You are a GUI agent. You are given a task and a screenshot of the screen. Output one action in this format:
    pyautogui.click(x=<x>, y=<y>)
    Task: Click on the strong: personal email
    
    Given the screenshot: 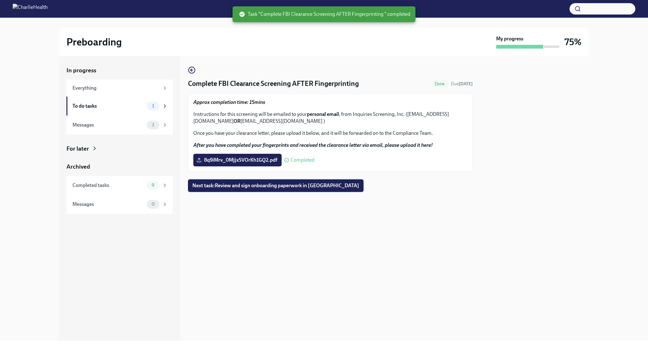 What is the action you would take?
    pyautogui.click(x=323, y=114)
    